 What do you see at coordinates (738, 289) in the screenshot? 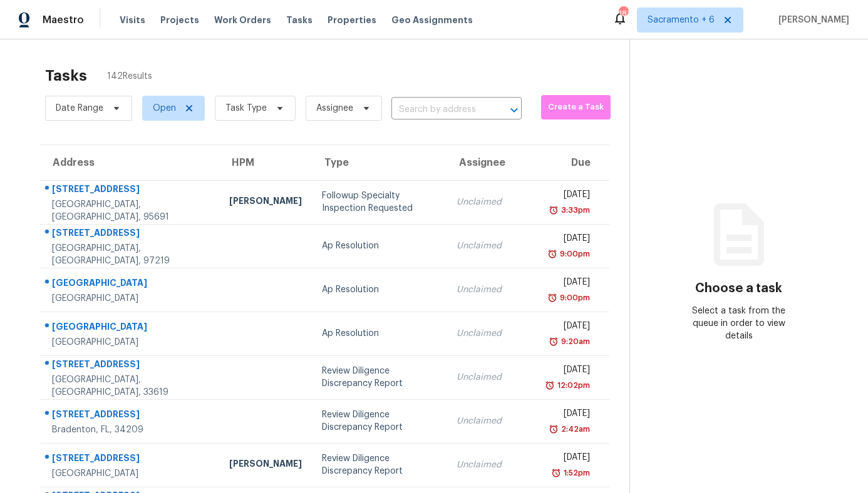
I see `h3: Choose a task` at bounding box center [738, 289].